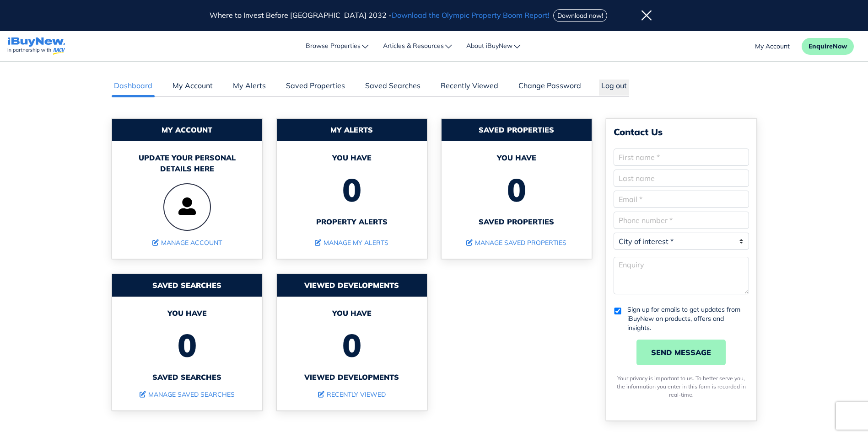 The image size is (868, 436). What do you see at coordinates (680, 352) in the screenshot?
I see `button: SEND MESSAGE` at bounding box center [680, 352].